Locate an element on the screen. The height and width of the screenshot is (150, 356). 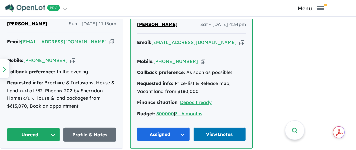
a: Profile & Notes is located at coordinates (90, 135).